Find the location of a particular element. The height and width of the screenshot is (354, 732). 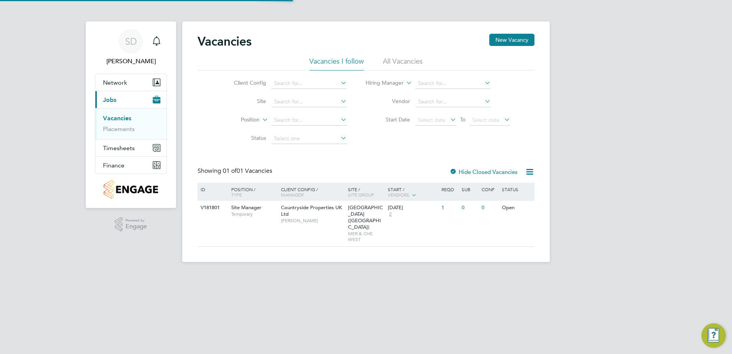

span: Sam Dowling is located at coordinates (131, 61).